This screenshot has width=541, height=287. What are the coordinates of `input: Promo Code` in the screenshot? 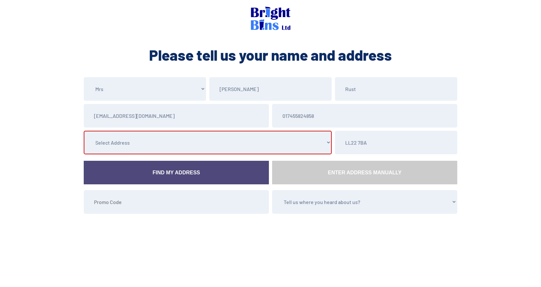 It's located at (176, 201).